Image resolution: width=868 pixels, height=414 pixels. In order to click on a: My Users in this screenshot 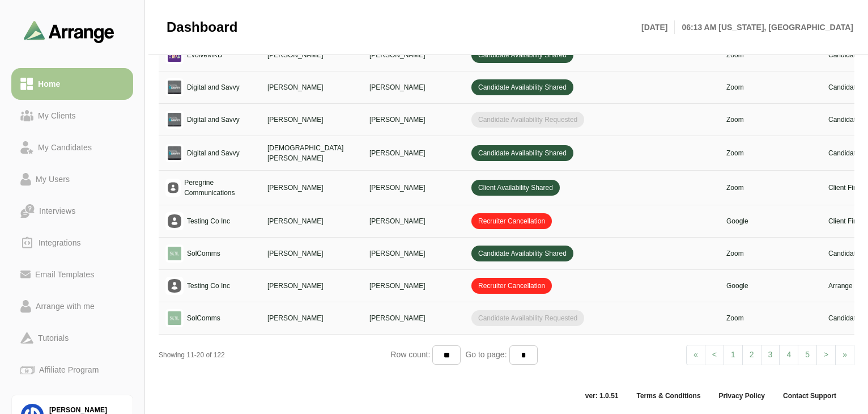, I will do `click(72, 179)`.